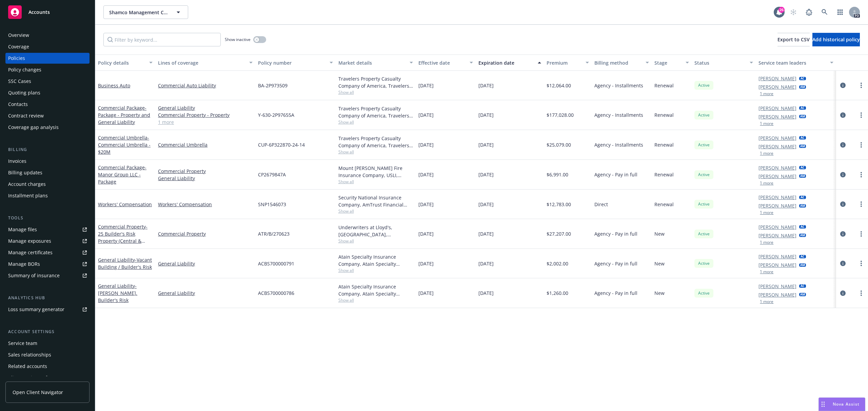 The height and width of the screenshot is (411, 868). Describe the element at coordinates (668, 63) in the screenshot. I see `div: Stage` at that location.